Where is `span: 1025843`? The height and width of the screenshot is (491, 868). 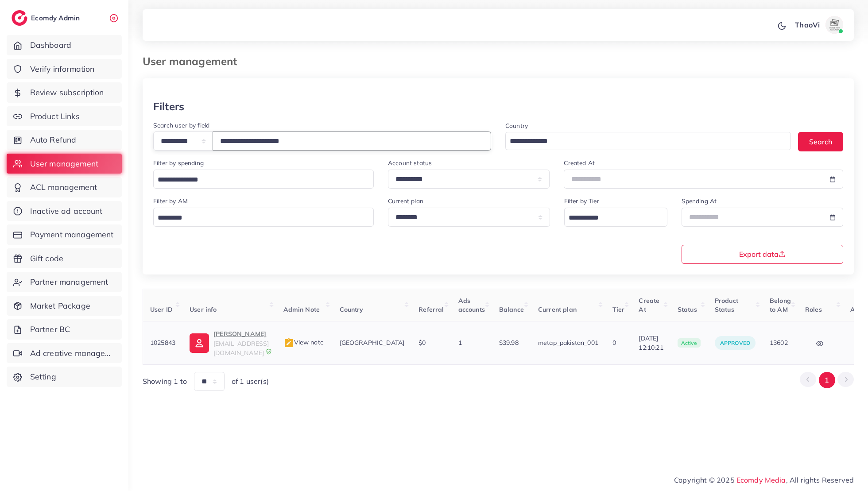 span: 1025843 is located at coordinates (162, 343).